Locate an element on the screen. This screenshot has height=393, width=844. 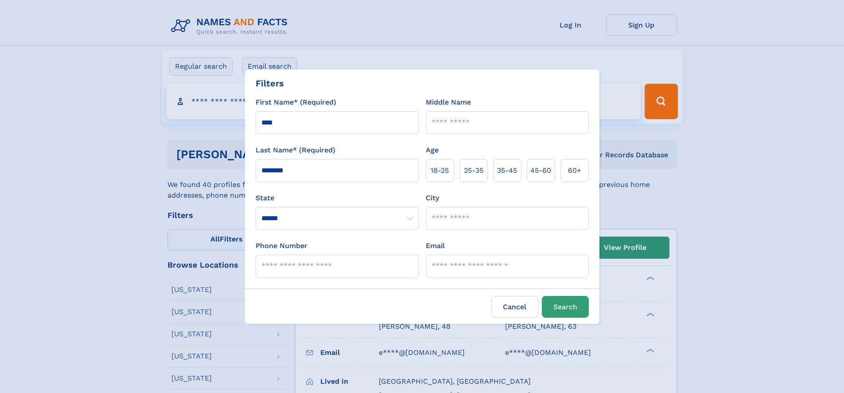
button: Search is located at coordinates (565, 306).